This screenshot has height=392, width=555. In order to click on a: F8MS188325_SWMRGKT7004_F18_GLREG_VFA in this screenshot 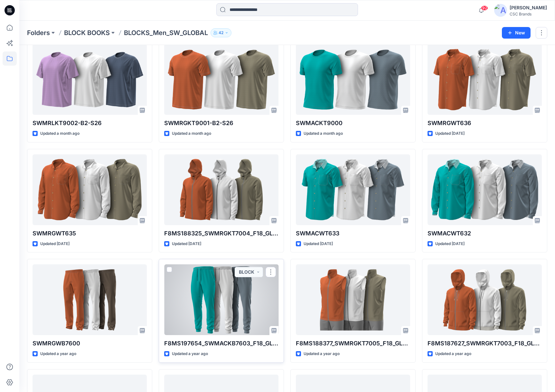, I will do `click(222, 190)`.